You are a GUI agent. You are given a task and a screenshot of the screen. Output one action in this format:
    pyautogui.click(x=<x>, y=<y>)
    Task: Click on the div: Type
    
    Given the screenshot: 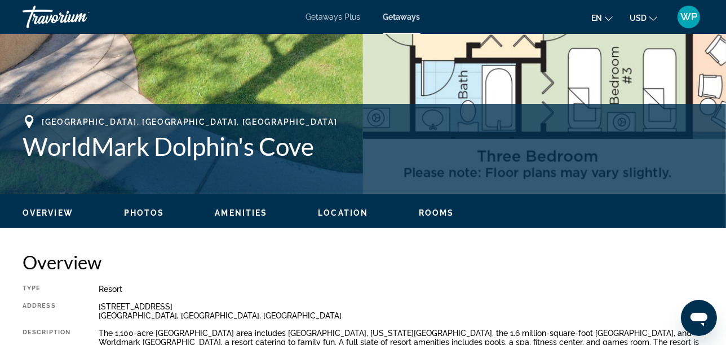 What is the action you would take?
    pyautogui.click(x=46, y=289)
    